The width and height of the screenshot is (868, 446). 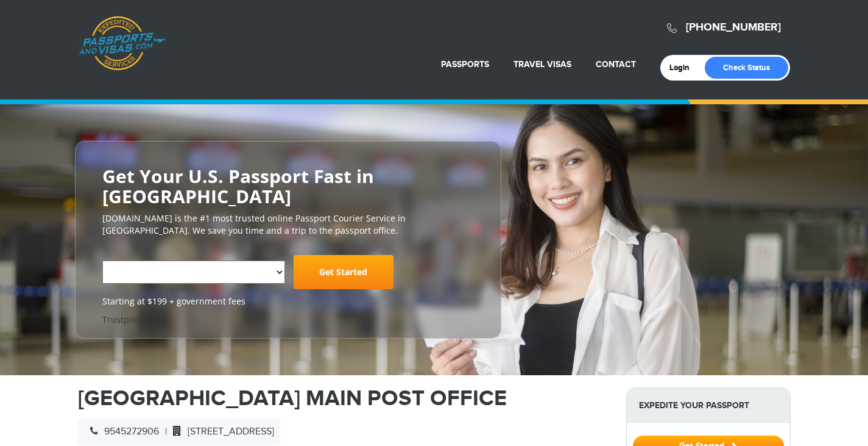 What do you see at coordinates (465, 64) in the screenshot?
I see `a: Passports` at bounding box center [465, 64].